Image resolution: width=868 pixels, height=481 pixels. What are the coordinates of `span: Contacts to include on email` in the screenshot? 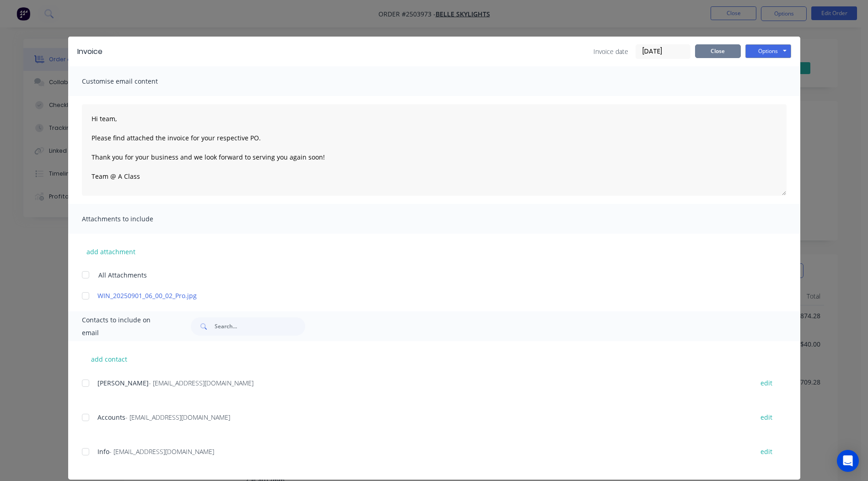 It's located at (125, 327).